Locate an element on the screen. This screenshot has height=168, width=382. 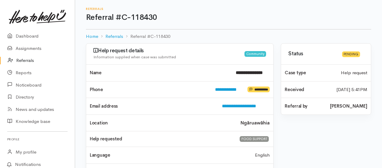
div: Community is located at coordinates (255, 54).